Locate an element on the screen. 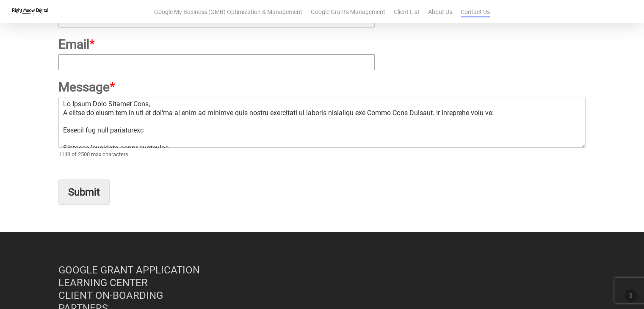  a: CLIENT ON-BOARDING is located at coordinates (111, 296).